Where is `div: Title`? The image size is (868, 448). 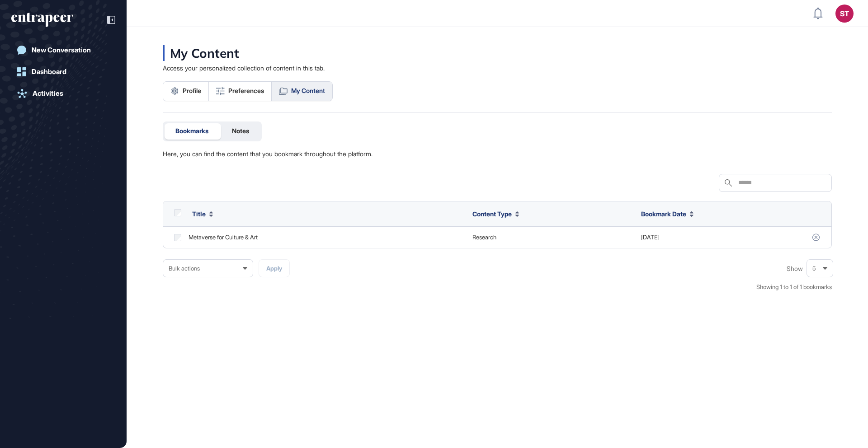
div: Title is located at coordinates (202, 214).